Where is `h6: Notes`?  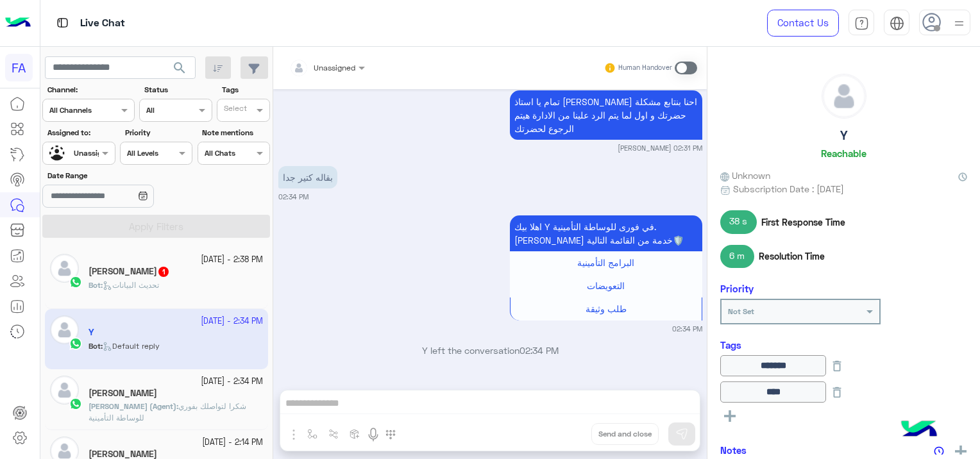 h6: Notes is located at coordinates (732, 450).